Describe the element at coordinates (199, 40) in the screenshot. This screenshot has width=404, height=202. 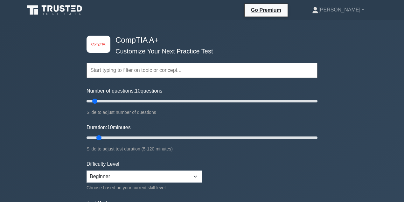
I see `h4: CompTIA A+` at that location.